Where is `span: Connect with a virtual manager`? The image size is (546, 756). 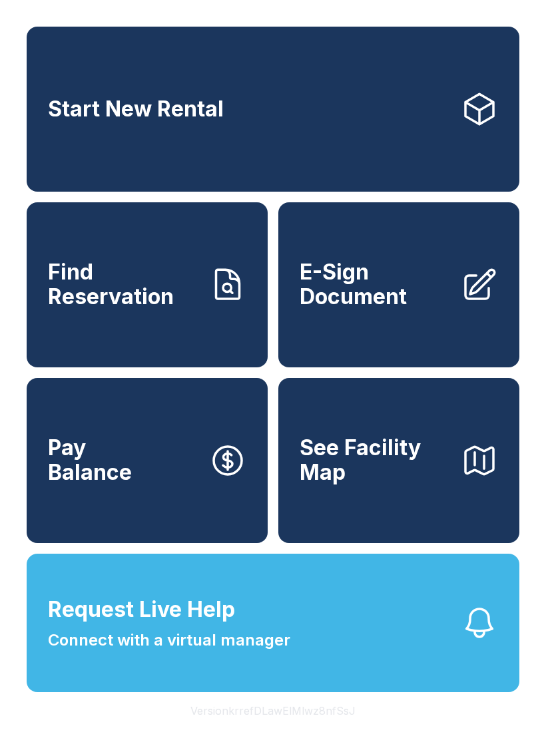 span: Connect with a virtual manager is located at coordinates (169, 640).